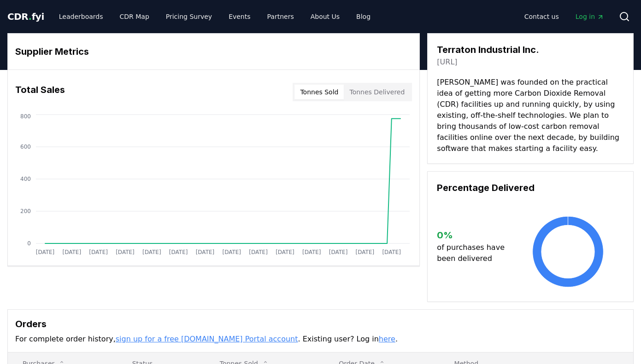 The height and width of the screenshot is (364, 641). Describe the element at coordinates (25, 117) in the screenshot. I see `tspan: 800` at that location.